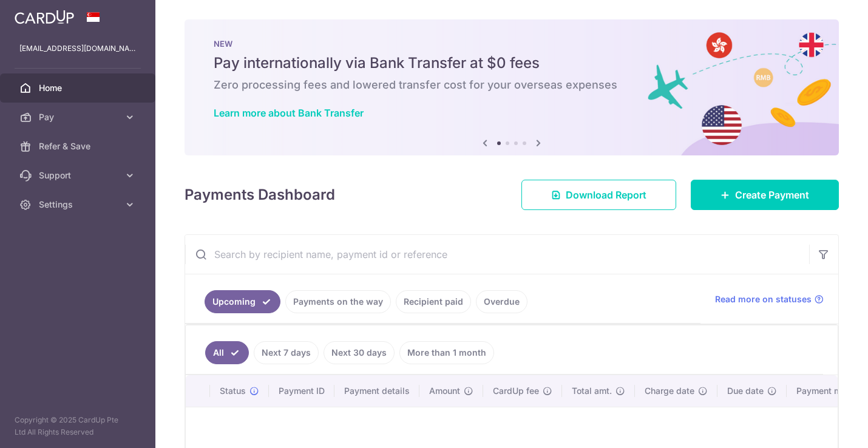  I want to click on img: Bank transfer banner, so click(512, 87).